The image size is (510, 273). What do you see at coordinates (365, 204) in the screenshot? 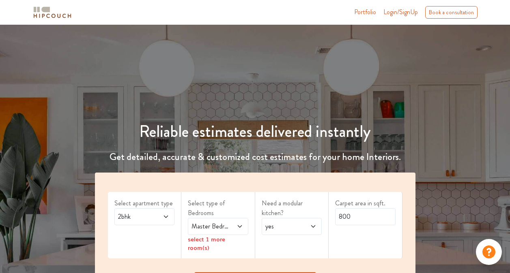
I see `label: Carpet area in sqft.` at bounding box center [365, 204].